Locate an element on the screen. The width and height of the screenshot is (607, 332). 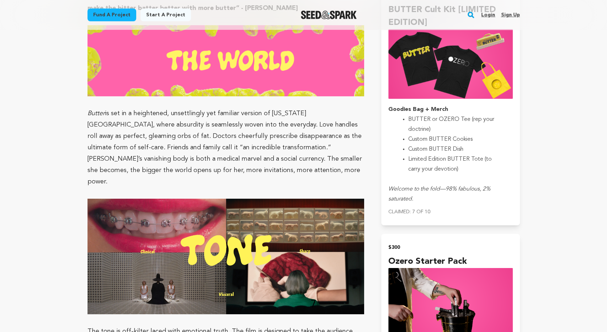
img: AD_4nXcMKQN2SultXfVUu_1ORJxjgw7IknpOXBP6BSWDwNJb15QGFM0lo2j8ehcOVNHMcIquu1JLpxsGDhpEQoyYZIZwmaYjV... is located at coordinates (226, 61).